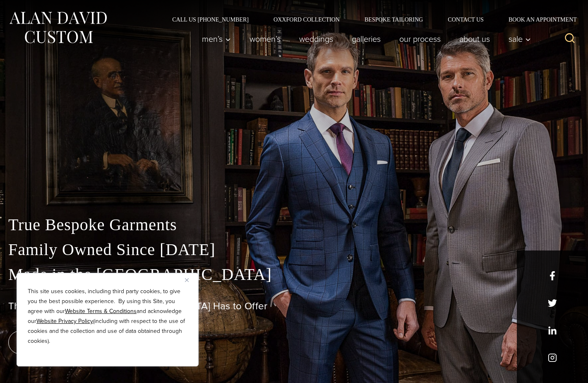  Describe the element at coordinates (465, 20) in the screenshot. I see `a: Contact Us` at that location.